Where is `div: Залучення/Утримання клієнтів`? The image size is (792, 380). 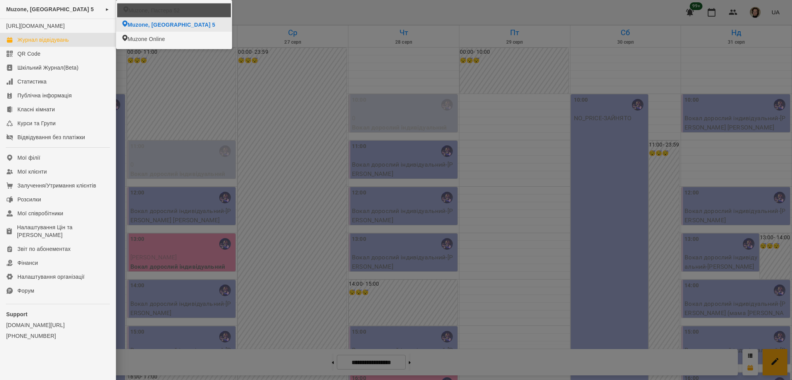
div: Залучення/Утримання клієнтів is located at coordinates (57, 186).